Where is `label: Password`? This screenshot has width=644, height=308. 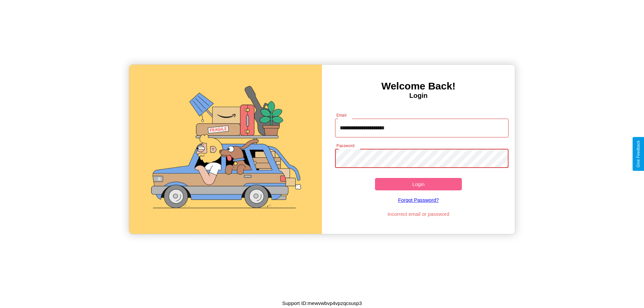
label: Password is located at coordinates (345, 145).